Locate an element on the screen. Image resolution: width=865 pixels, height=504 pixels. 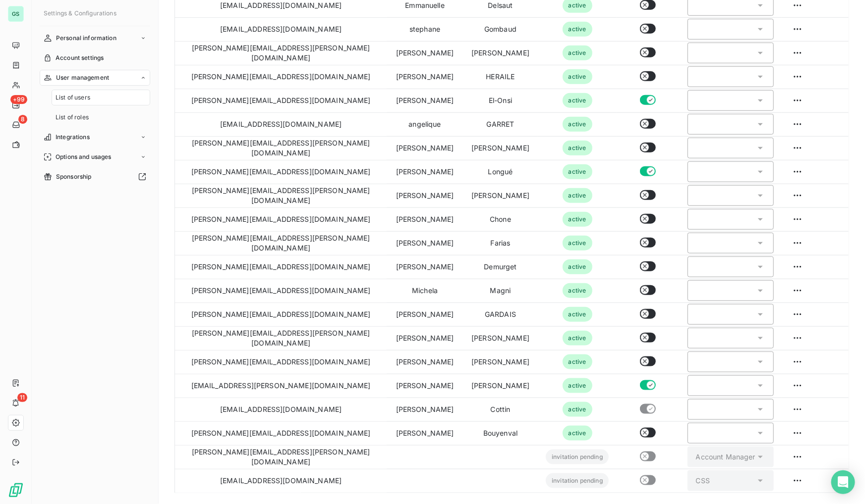
span: 8 is located at coordinates (23, 119).